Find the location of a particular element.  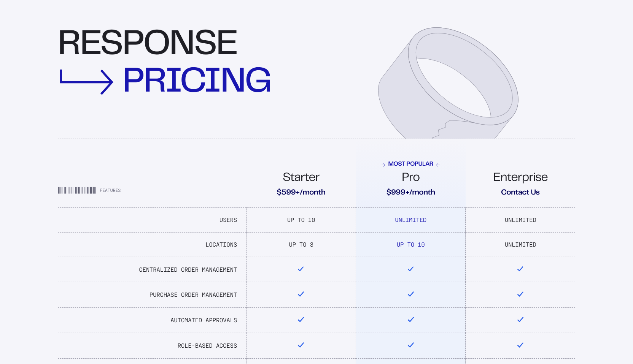

td: Centralized Order Management is located at coordinates (152, 269).